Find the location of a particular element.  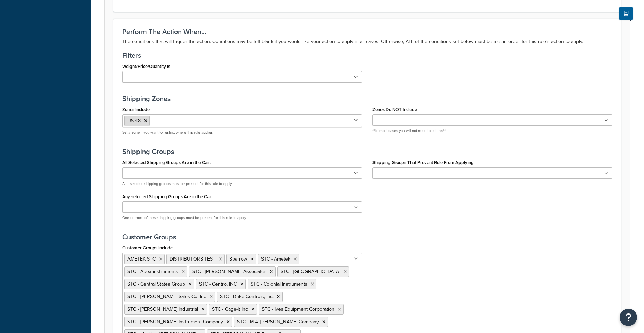

span: STC - Ametek is located at coordinates (276, 259).